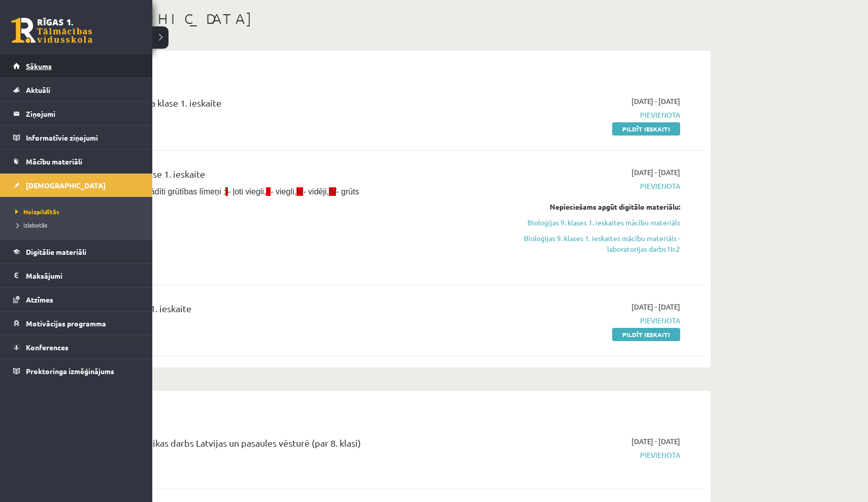 The width and height of the screenshot is (868, 502). Describe the element at coordinates (39, 66) in the screenshot. I see `span: Sākums` at that location.